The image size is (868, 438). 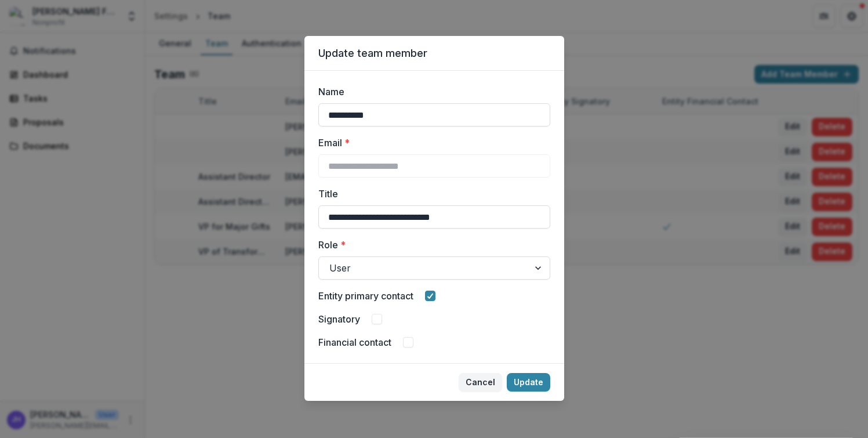 I want to click on label: Signatory, so click(x=339, y=319).